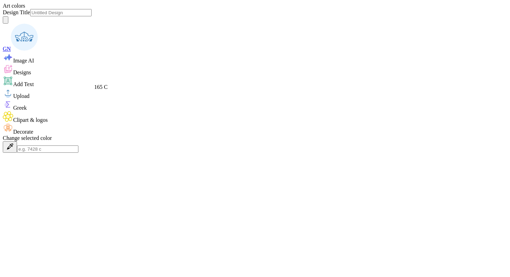 The image size is (510, 277). What do you see at coordinates (21, 96) in the screenshot?
I see `span: Upload` at bounding box center [21, 96].